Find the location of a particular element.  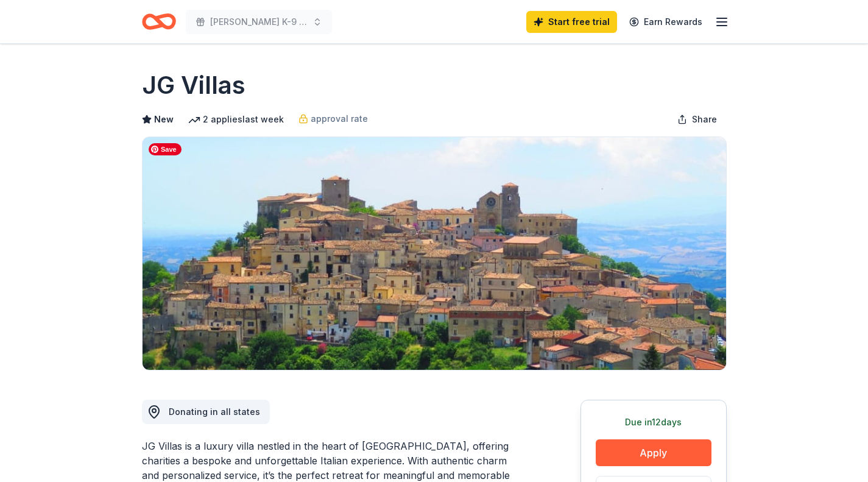

span: Save is located at coordinates (165, 149).